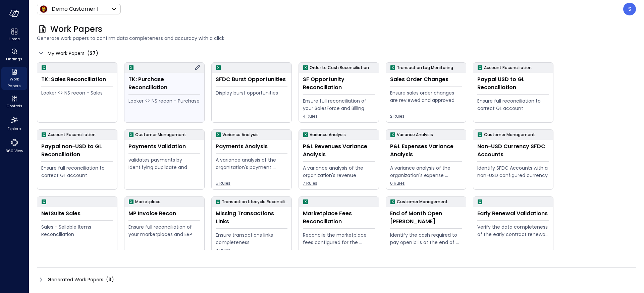 The height and width of the screenshot is (293, 644). What do you see at coordinates (14, 55) in the screenshot?
I see `div: Findings` at bounding box center [14, 55].